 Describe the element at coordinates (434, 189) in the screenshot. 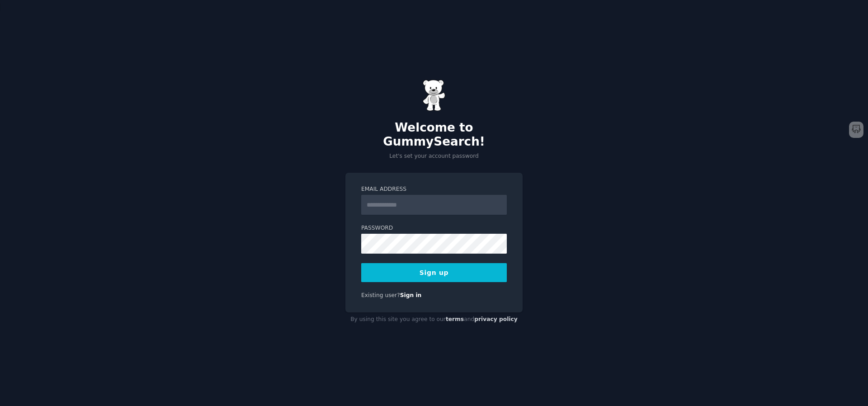

I see `label: Email Address` at that location.